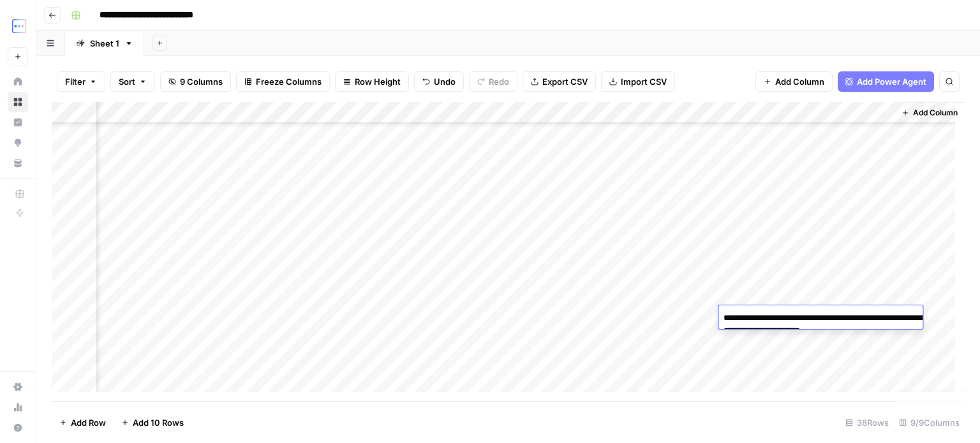 The height and width of the screenshot is (443, 980). What do you see at coordinates (18, 163) in the screenshot?
I see `a: Your Data` at bounding box center [18, 163].